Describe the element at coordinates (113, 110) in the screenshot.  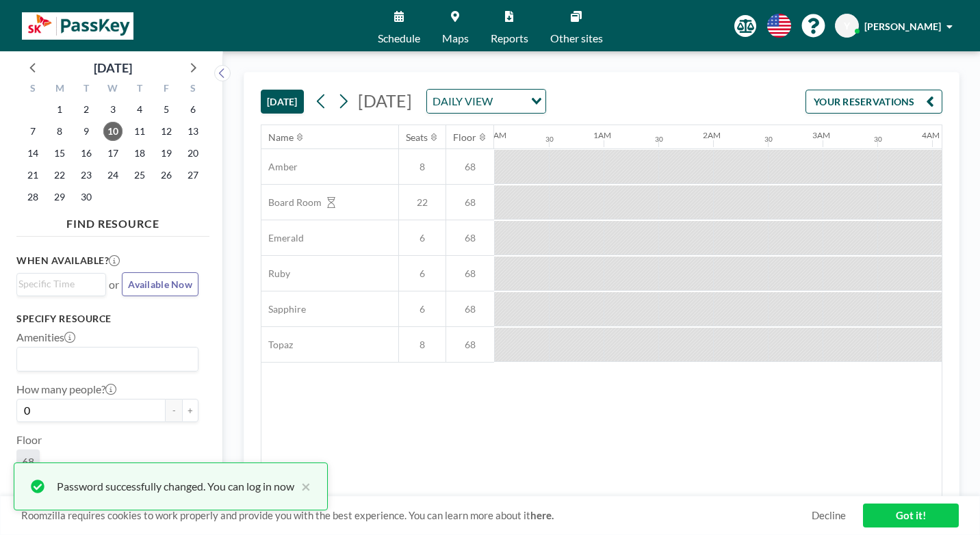
I see `span: Wednesday, September 3, 2025` at that location.